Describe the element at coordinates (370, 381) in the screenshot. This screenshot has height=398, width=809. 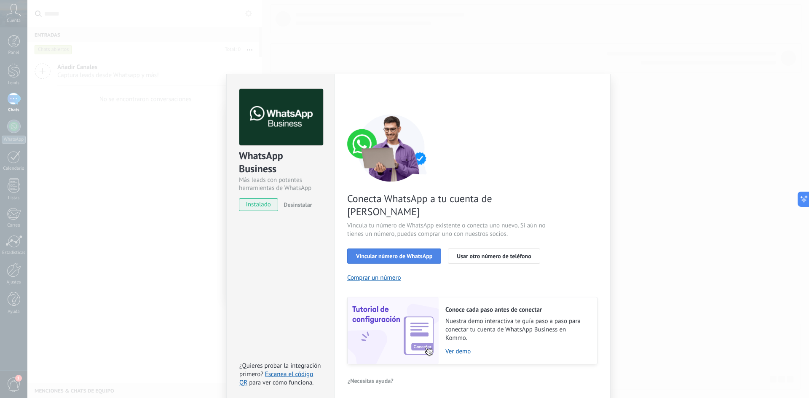
I see `button: ¿Necesitas ayuda?` at that location.